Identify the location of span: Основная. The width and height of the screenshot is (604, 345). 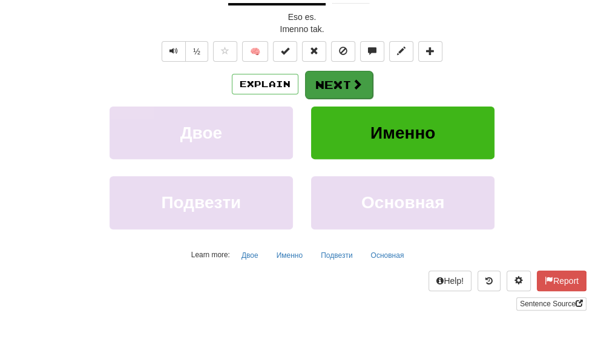
(403, 202).